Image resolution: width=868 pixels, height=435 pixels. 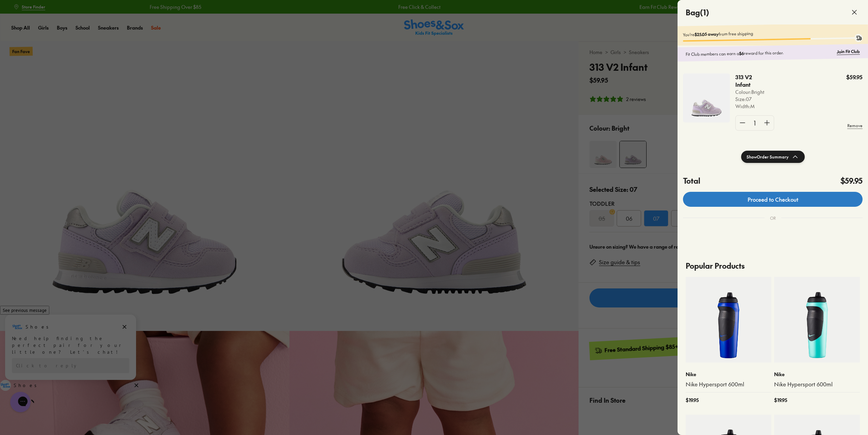 What do you see at coordinates (71, 43) in the screenshot?
I see `div: Campaign message` at bounding box center [71, 43].